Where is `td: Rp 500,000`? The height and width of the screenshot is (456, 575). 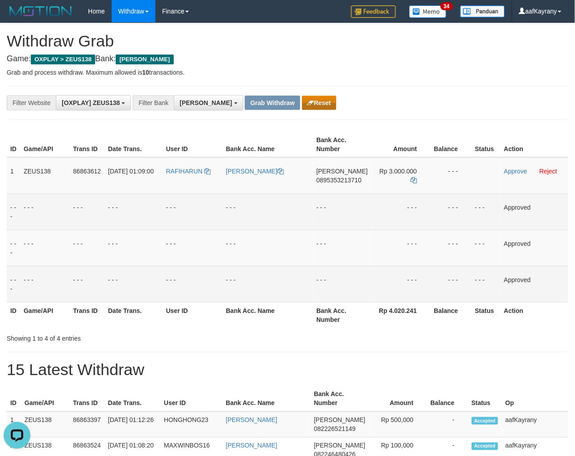
td: Rp 500,000 is located at coordinates (398, 424).